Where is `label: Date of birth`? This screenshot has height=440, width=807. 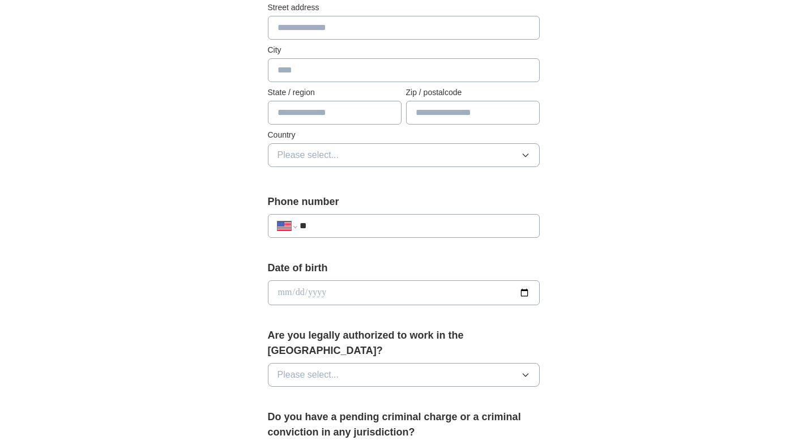
label: Date of birth is located at coordinates (404, 268).